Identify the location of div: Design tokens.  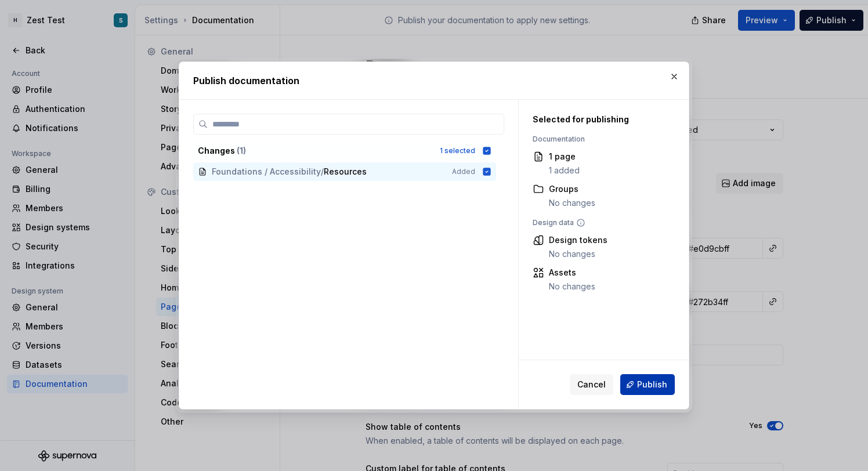
(578, 240).